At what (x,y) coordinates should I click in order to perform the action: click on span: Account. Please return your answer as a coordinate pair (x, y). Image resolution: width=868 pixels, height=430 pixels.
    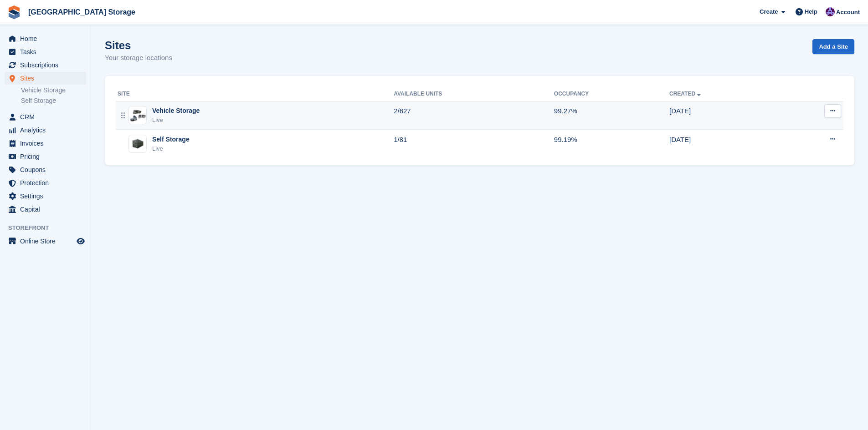
    Looking at the image, I should click on (848, 12).